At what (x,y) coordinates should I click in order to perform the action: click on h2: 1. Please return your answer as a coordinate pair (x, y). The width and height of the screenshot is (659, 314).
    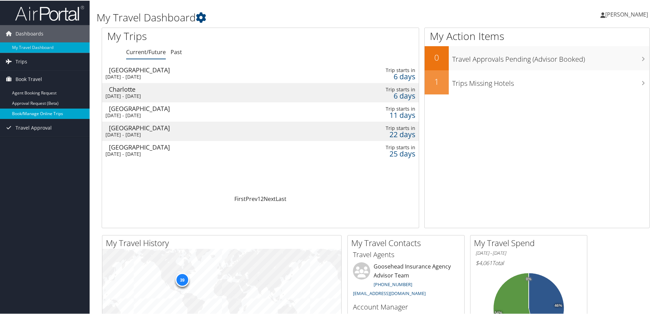
    Looking at the image, I should click on (437, 81).